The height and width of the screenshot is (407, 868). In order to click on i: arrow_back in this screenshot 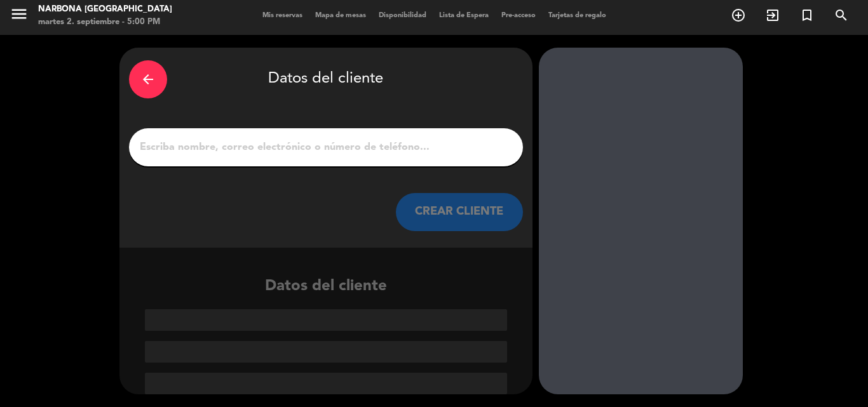, I will do `click(148, 80)`.